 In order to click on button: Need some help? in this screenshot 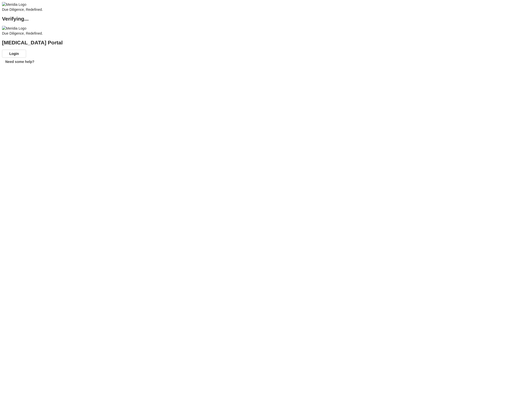, I will do `click(20, 62)`.